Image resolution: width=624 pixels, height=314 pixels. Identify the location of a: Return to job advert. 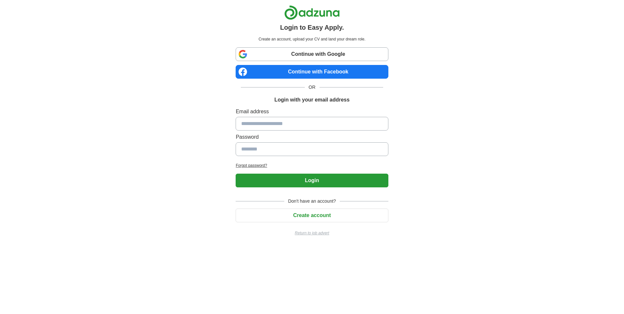
(312, 233).